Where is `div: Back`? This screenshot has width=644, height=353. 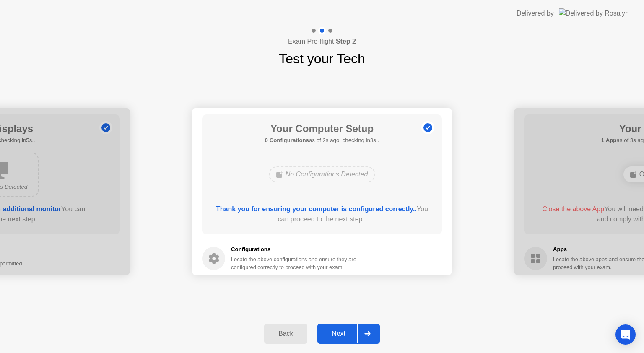
div: Back is located at coordinates (285, 334).